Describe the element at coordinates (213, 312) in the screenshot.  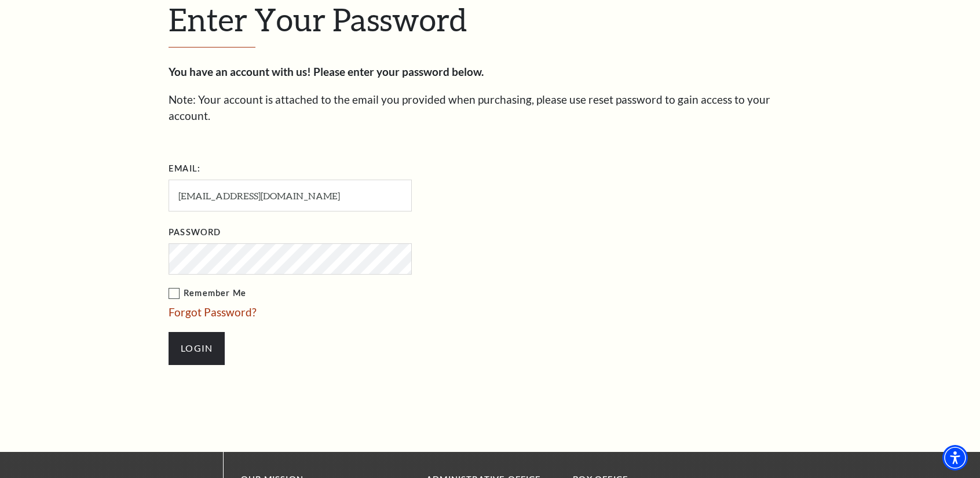
I see `a: Forgot Password?` at that location.